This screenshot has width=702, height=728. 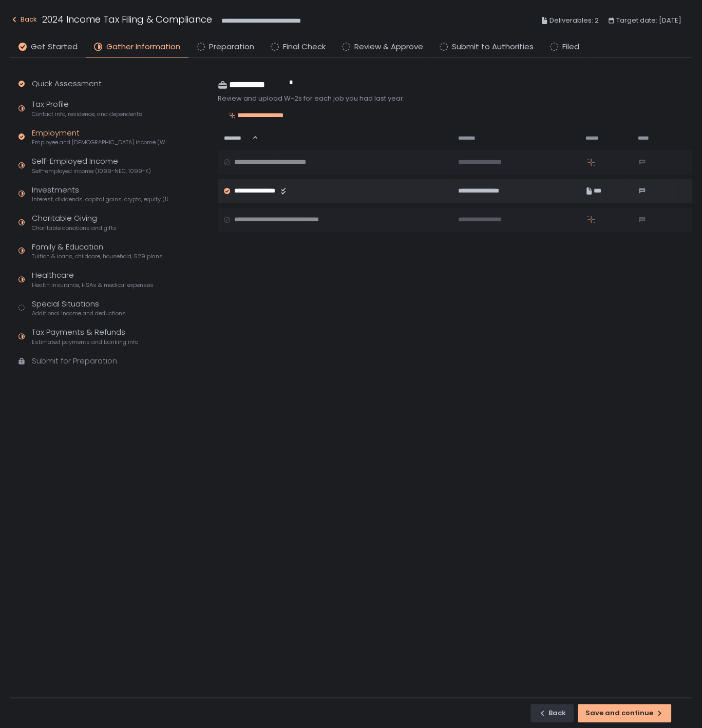 What do you see at coordinates (100, 137) in the screenshot?
I see `div: Employment` at bounding box center [100, 137].